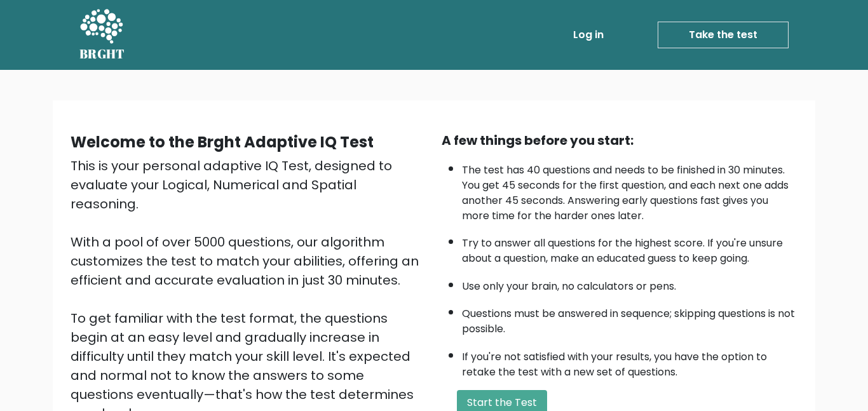 Image resolution: width=868 pixels, height=411 pixels. What do you see at coordinates (629, 361) in the screenshot?
I see `li: If you're not satisfied with your results, you have the option to retake the test with a new set ...` at bounding box center [629, 361].